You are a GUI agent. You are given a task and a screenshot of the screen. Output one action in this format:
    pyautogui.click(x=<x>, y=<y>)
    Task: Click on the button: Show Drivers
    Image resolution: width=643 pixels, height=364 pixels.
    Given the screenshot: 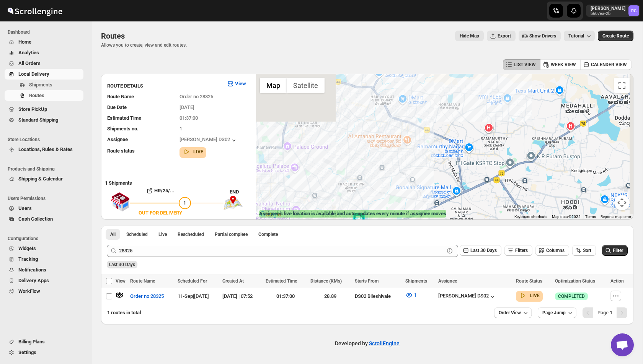 What is the action you would take?
    pyautogui.click(x=540, y=36)
    